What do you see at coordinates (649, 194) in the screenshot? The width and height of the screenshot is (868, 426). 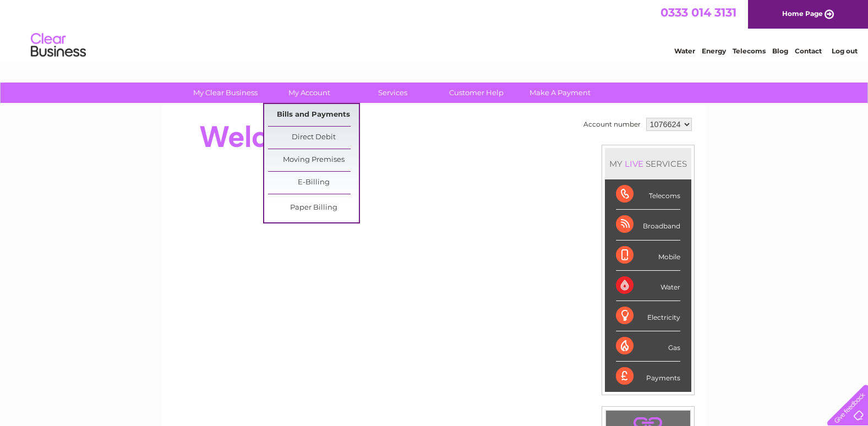 I see `div: Telecoms` at bounding box center [649, 194].